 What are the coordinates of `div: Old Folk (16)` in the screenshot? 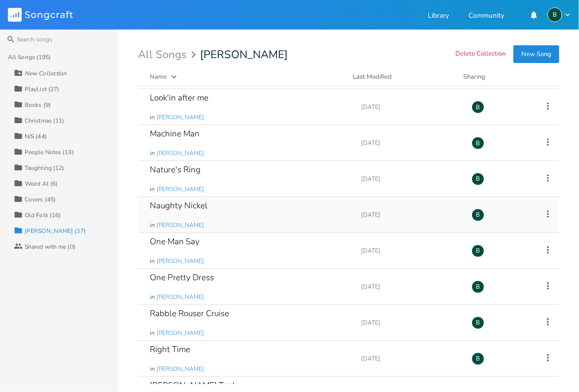 It's located at (42, 215).